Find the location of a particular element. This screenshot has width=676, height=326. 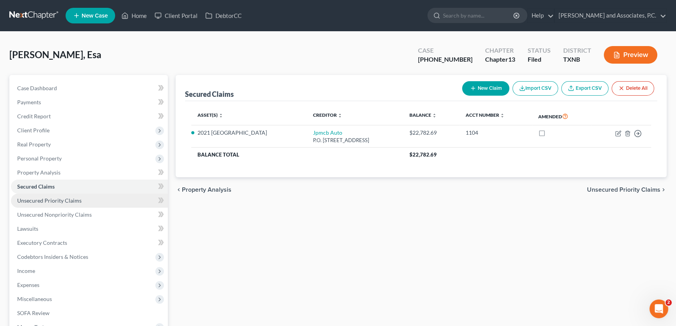

a: Creditor unfold_more is located at coordinates (328, 115).